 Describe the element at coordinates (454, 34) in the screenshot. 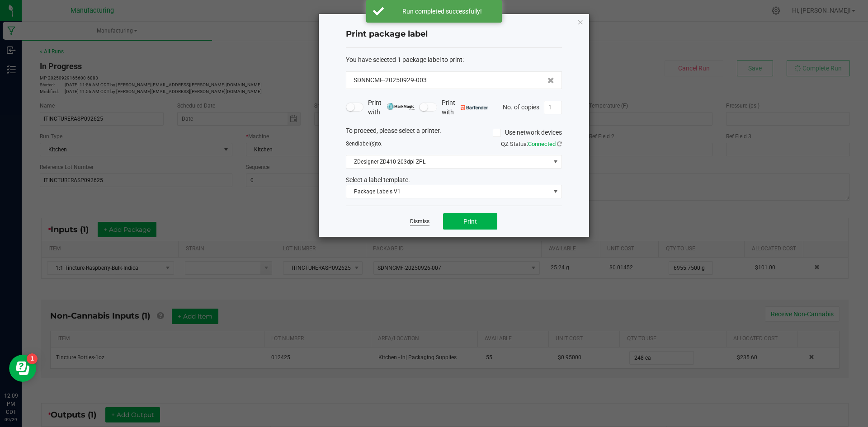

I see `h4: Print package label` at that location.